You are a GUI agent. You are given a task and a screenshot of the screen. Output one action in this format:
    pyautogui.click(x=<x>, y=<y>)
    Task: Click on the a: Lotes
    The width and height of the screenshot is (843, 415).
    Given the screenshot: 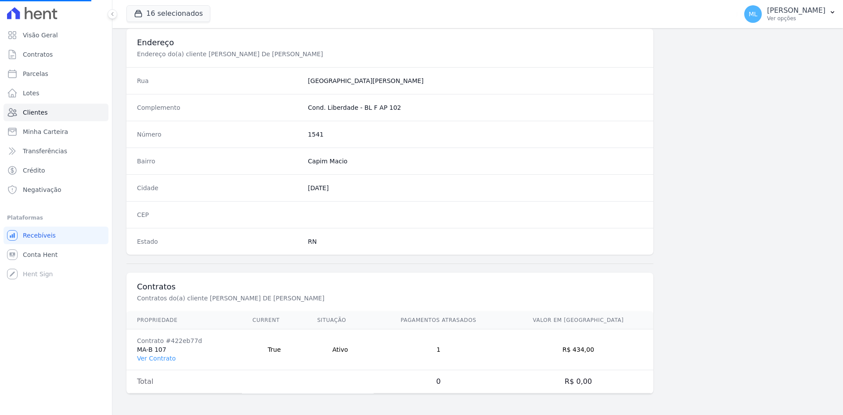 What is the action you would take?
    pyautogui.click(x=56, y=93)
    